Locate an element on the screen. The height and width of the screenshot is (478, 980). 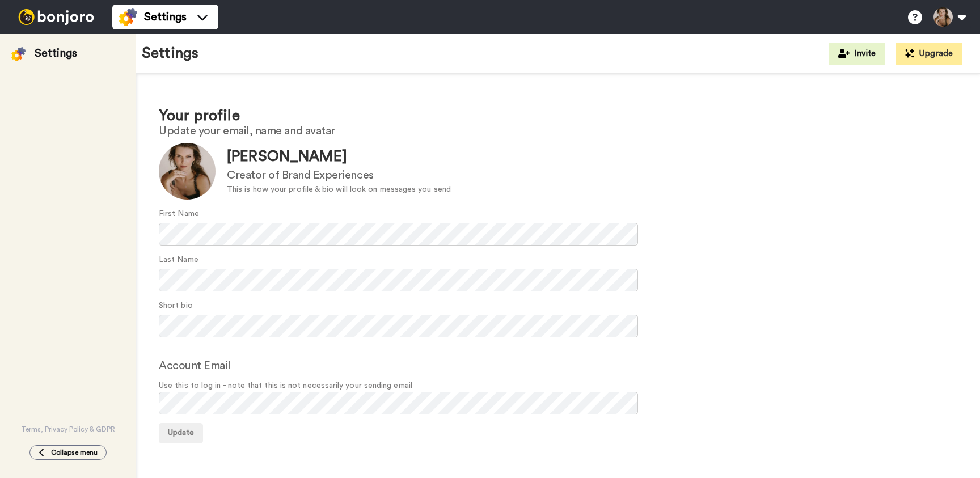
span: Update is located at coordinates (181, 433).